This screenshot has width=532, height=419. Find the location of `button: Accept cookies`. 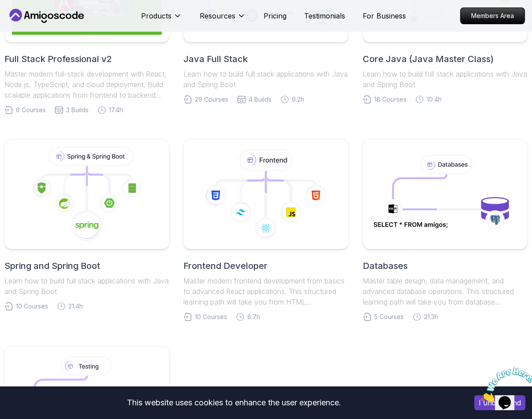

button: Accept cookies is located at coordinates (499, 403).